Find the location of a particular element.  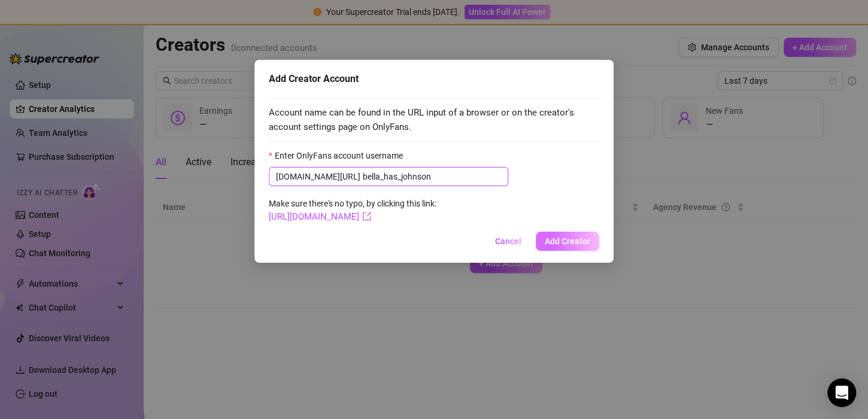

button: Add Creator is located at coordinates (567, 241).